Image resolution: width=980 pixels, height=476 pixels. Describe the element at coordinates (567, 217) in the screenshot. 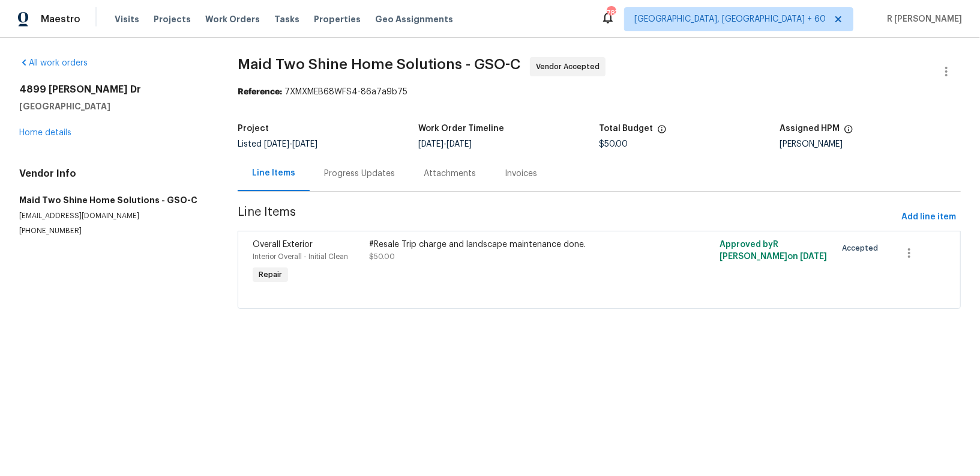

I see `span: Line Items` at that location.